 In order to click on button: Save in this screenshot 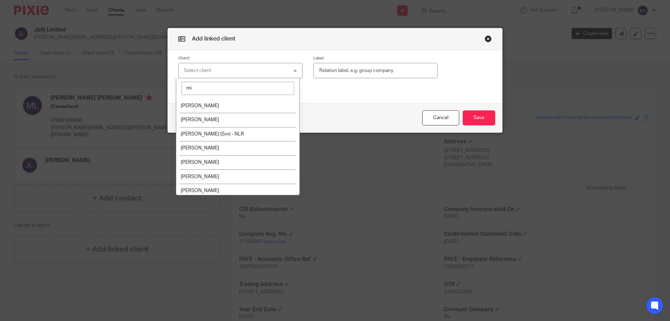, I will do `click(479, 118)`.